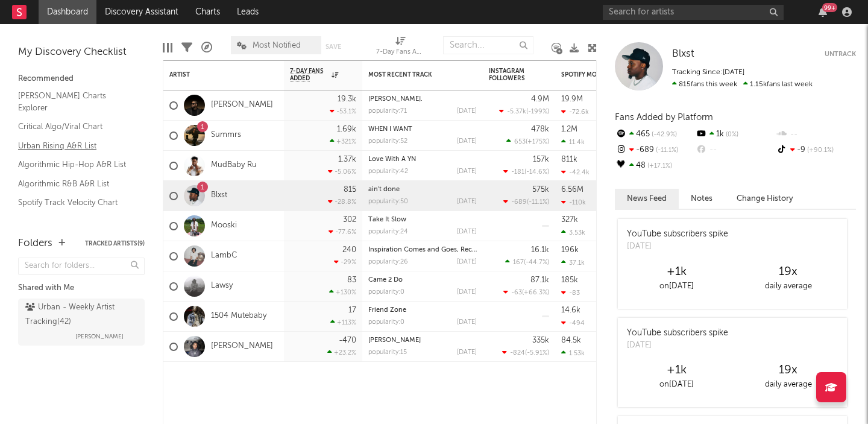 This screenshot has width=868, height=424. What do you see at coordinates (347, 159) in the screenshot?
I see `div: 1.37k` at bounding box center [347, 159].